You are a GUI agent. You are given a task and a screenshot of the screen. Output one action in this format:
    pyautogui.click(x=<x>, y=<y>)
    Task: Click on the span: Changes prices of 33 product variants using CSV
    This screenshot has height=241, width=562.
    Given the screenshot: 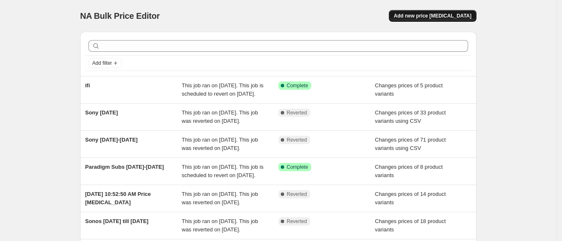 What is the action you would take?
    pyautogui.click(x=411, y=116)
    